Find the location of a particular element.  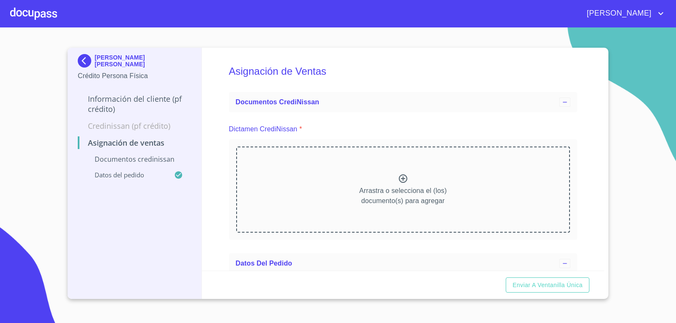

span: Datos del pedido is located at coordinates (264, 263).